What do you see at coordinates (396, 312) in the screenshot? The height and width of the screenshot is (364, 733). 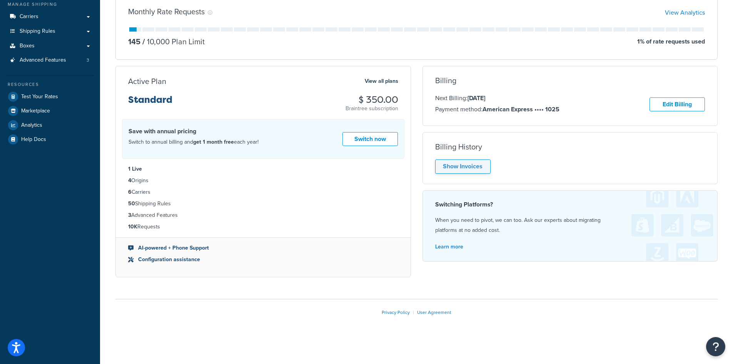 I see `a: Privacy Policy` at bounding box center [396, 312].